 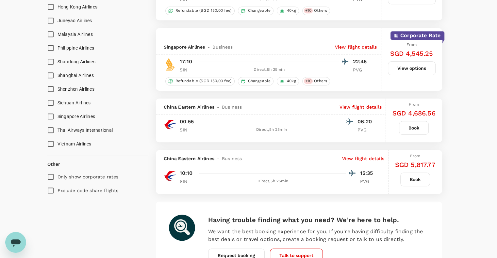 What do you see at coordinates (187, 122) in the screenshot?
I see `p: 00:55` at bounding box center [187, 122].